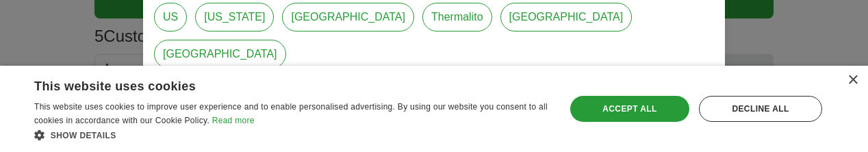 This screenshot has width=868, height=152. What do you see at coordinates (291, 113) in the screenshot?
I see `span: This website uses cookies to improve user experience and to enable personalised advertising. By u...` at bounding box center [291, 113].